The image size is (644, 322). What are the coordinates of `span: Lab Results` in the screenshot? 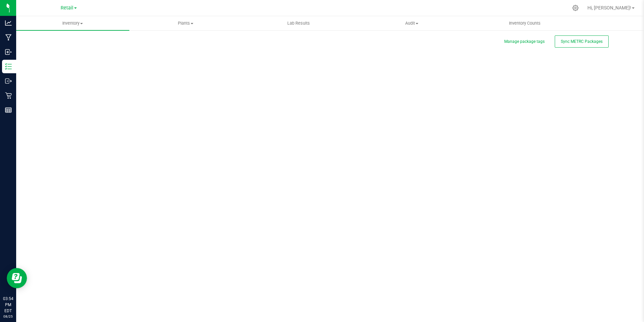 It's located at (298, 24).